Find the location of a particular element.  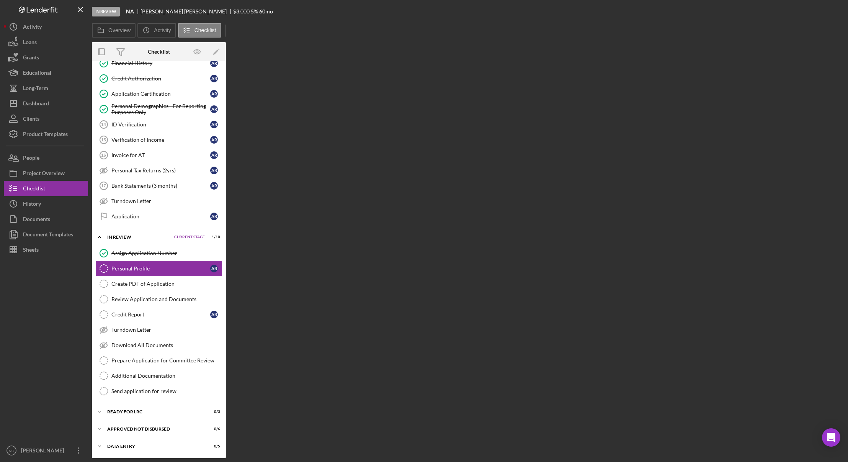

tspan: 17 is located at coordinates (103, 186).